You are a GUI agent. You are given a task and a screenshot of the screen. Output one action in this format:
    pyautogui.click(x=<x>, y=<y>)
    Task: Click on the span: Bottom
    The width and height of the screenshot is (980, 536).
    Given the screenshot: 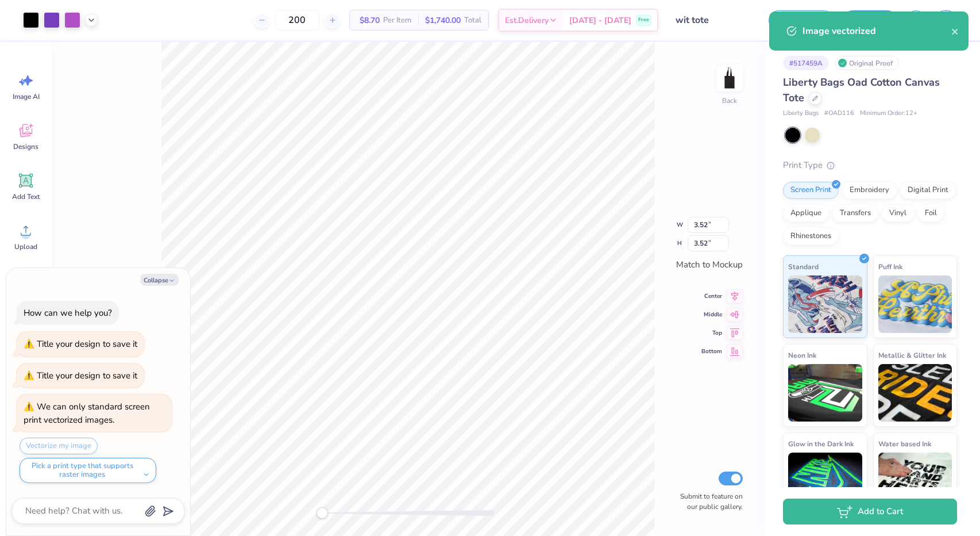 What is the action you would take?
    pyautogui.click(x=712, y=351)
    